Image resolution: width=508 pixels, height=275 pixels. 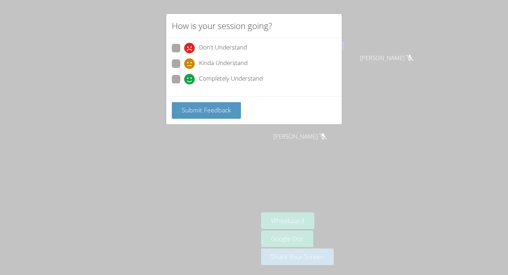 I want to click on span: Completely Understand, so click(x=231, y=79).